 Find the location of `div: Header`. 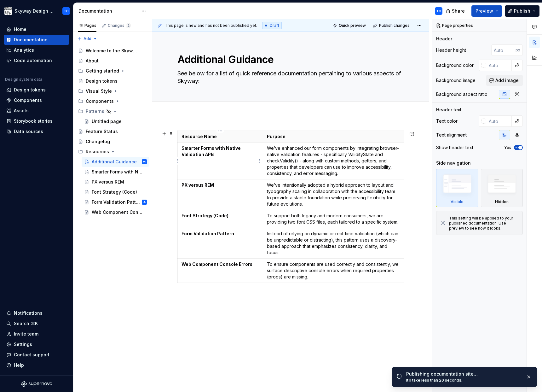

div: Header is located at coordinates (444, 39).